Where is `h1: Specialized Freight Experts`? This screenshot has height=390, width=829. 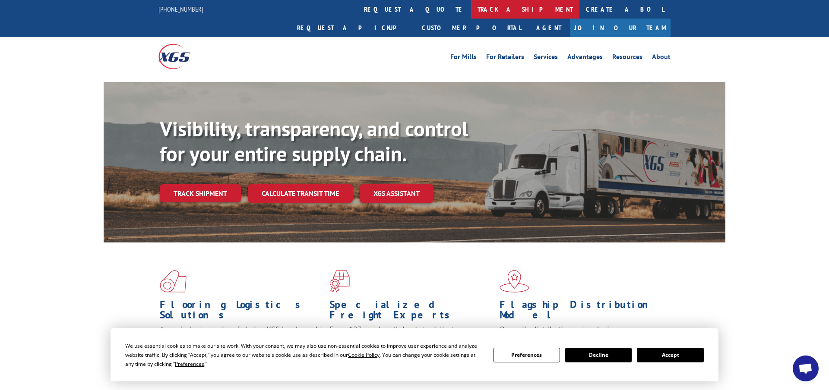
h1: Specialized Freight Experts is located at coordinates (411, 312).